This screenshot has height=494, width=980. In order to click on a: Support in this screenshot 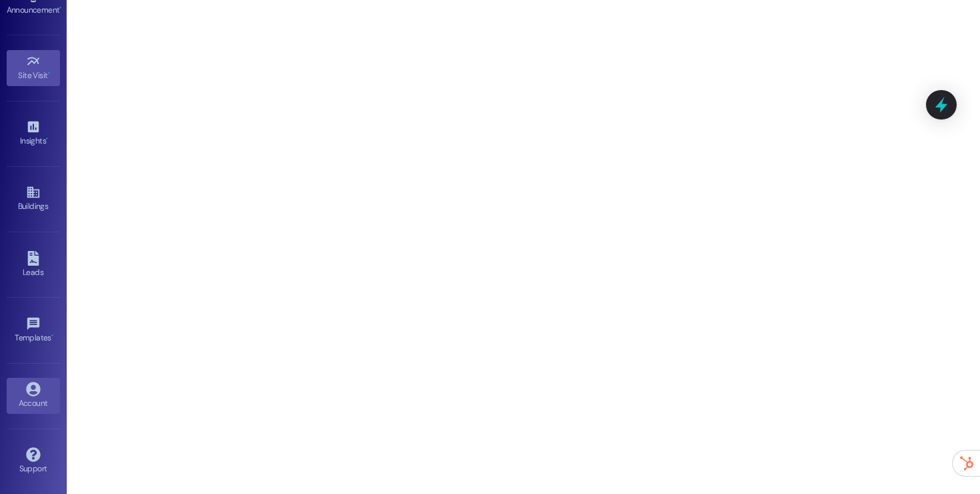, I will do `click(33, 461)`.